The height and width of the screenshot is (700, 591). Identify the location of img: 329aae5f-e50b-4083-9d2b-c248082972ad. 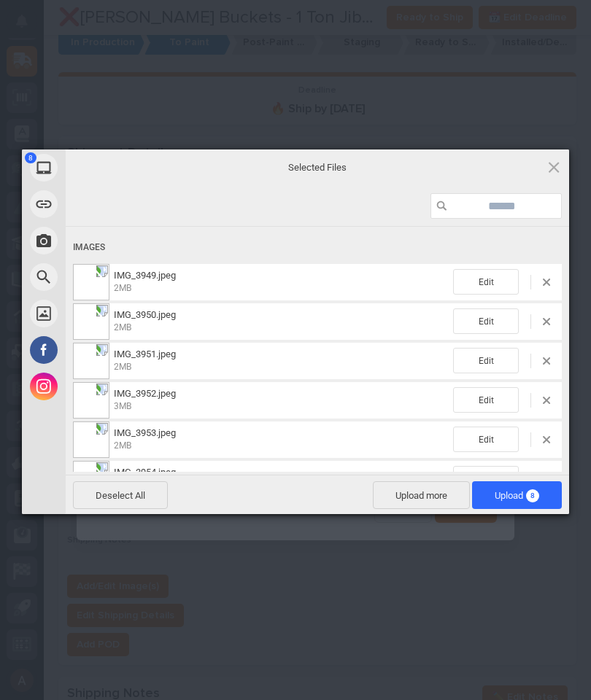
(91, 440).